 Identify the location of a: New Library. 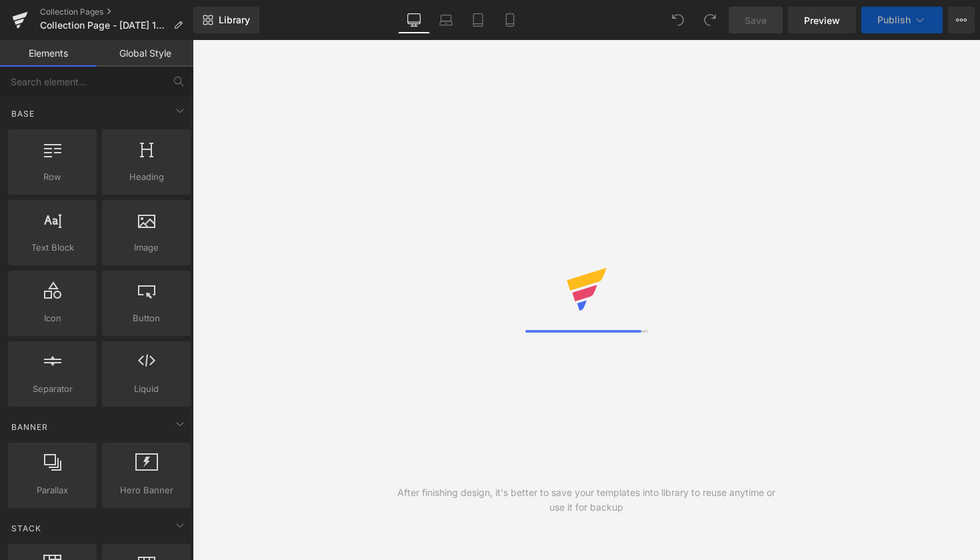
(226, 20).